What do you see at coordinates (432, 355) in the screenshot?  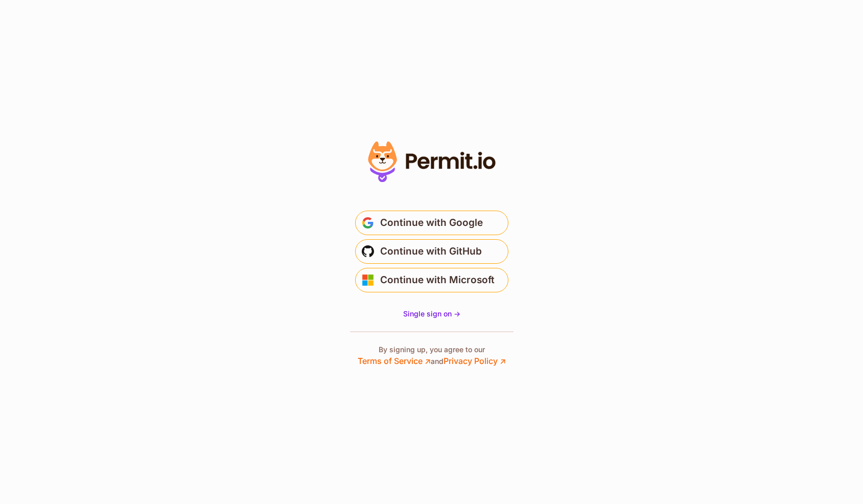 I see `p: By signing up, you agree to our and` at bounding box center [432, 355].